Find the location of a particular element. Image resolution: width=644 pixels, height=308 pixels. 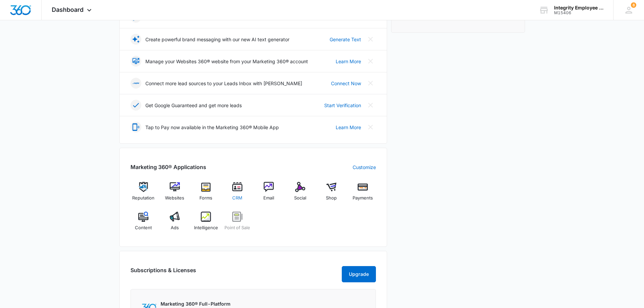

div: account name is located at coordinates (579, 8).